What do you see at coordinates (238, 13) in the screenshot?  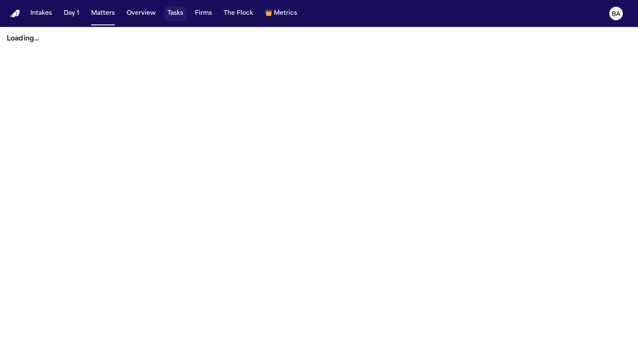 I see `a: The Flock` at bounding box center [238, 13].